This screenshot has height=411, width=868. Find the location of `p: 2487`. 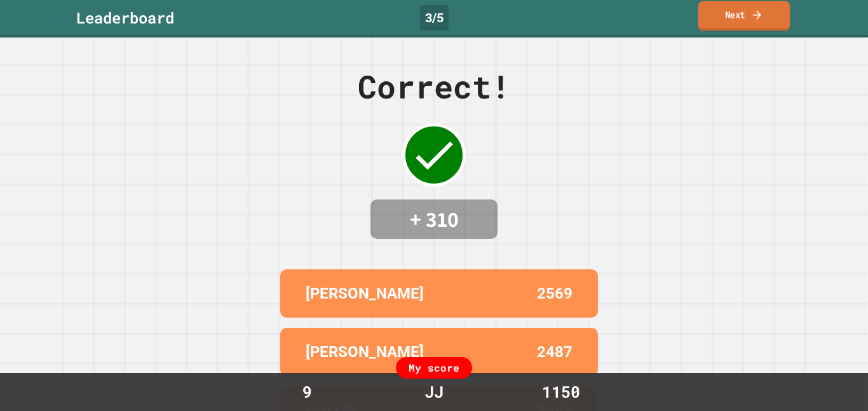

p: 2487 is located at coordinates (555, 352).